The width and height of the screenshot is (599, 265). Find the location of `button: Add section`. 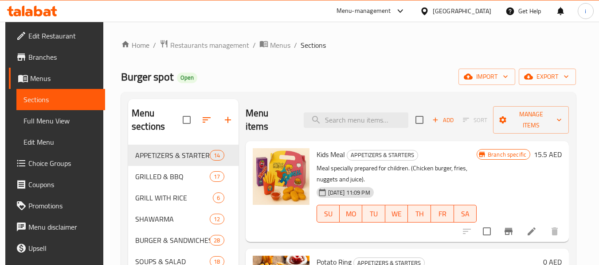

button: Add section is located at coordinates (228, 120).